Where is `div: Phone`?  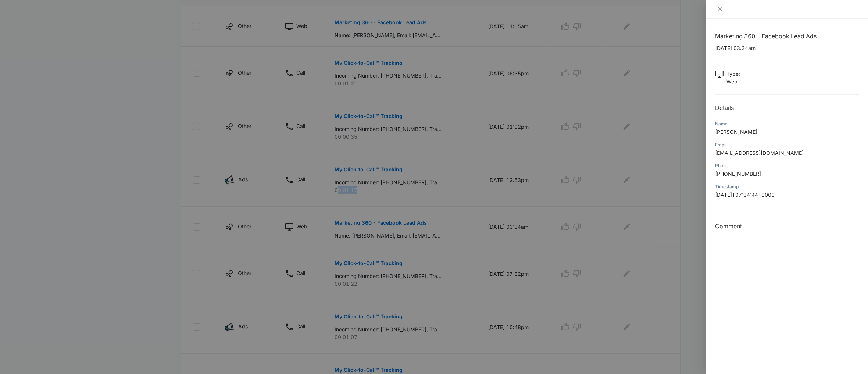
div: Phone is located at coordinates (787, 166).